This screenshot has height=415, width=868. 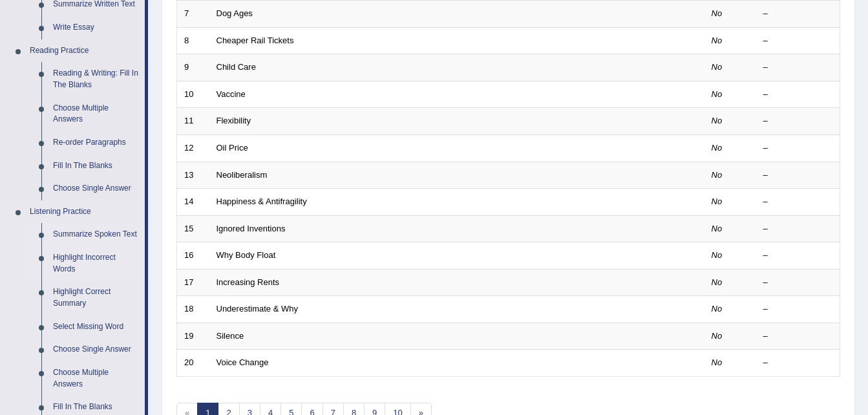 I want to click on a: Reading Practice, so click(x=84, y=51).